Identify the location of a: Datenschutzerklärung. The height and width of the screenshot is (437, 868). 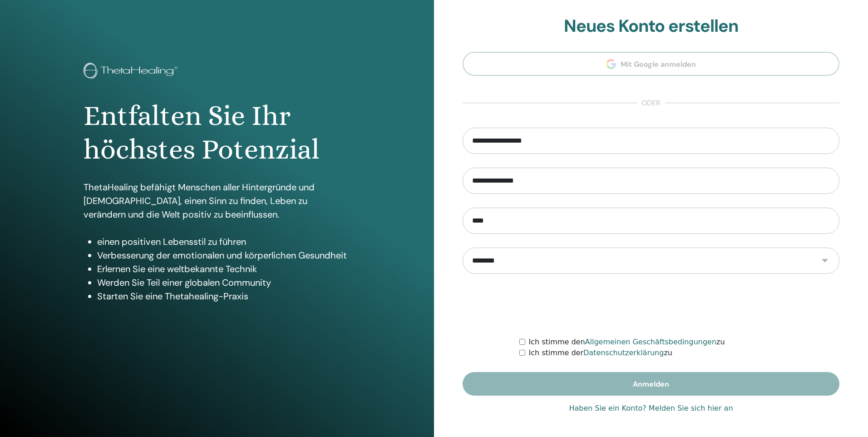
(624, 353).